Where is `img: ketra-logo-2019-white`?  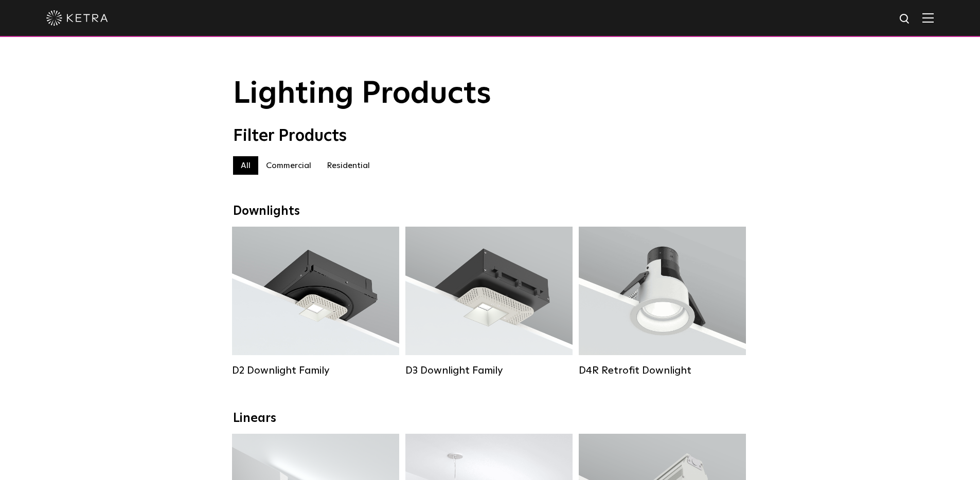
img: ketra-logo-2019-white is located at coordinates (77, 18).